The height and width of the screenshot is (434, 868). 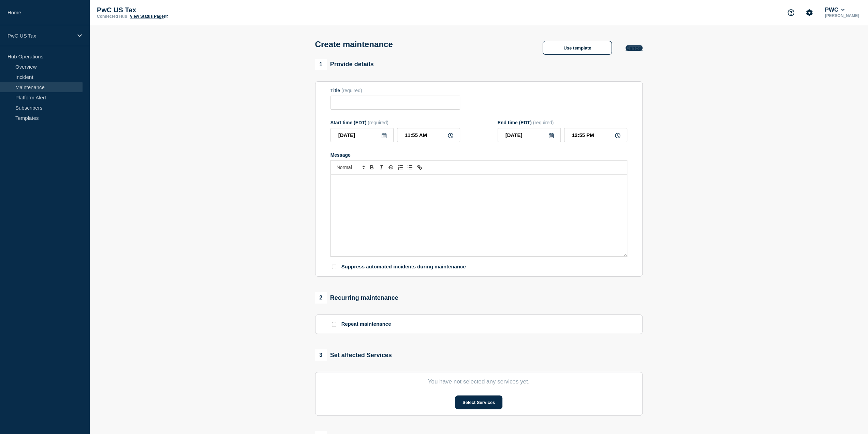 What do you see at coordinates (321, 355) in the screenshot?
I see `span: 3` at bounding box center [321, 355].